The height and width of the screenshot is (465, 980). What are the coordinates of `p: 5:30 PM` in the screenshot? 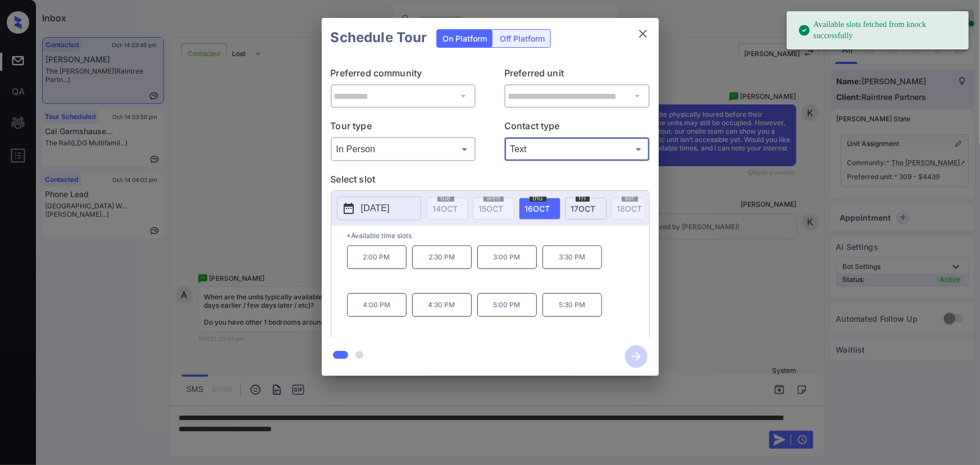 It's located at (572, 305).